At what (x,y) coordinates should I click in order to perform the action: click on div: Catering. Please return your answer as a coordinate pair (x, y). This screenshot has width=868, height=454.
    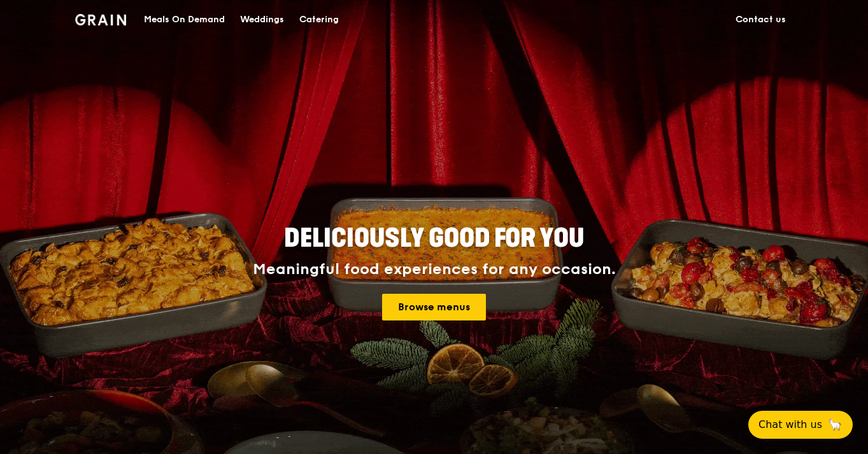
    Looking at the image, I should click on (319, 20).